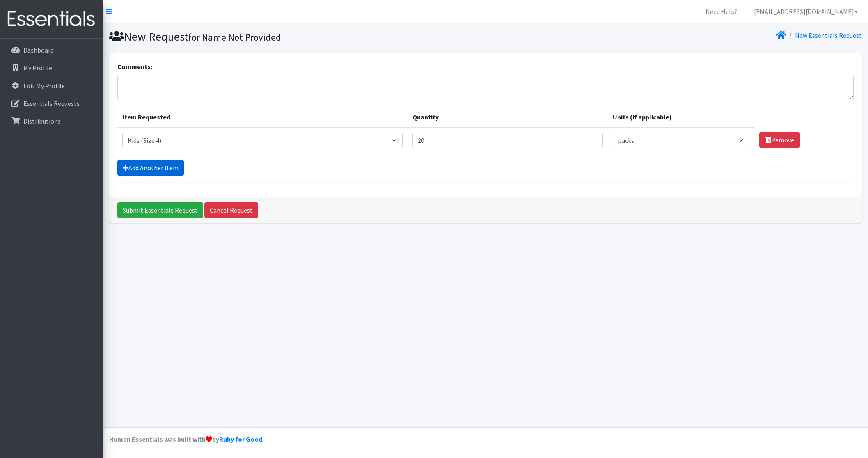 The image size is (868, 458). What do you see at coordinates (434, 14) in the screenshot?
I see `div: Sort New > Old` at bounding box center [434, 14].